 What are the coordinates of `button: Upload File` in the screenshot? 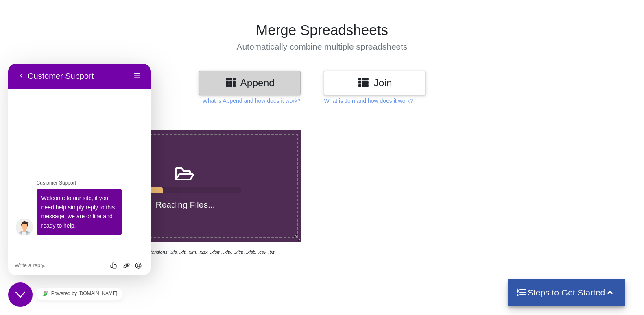 It's located at (118, 202).